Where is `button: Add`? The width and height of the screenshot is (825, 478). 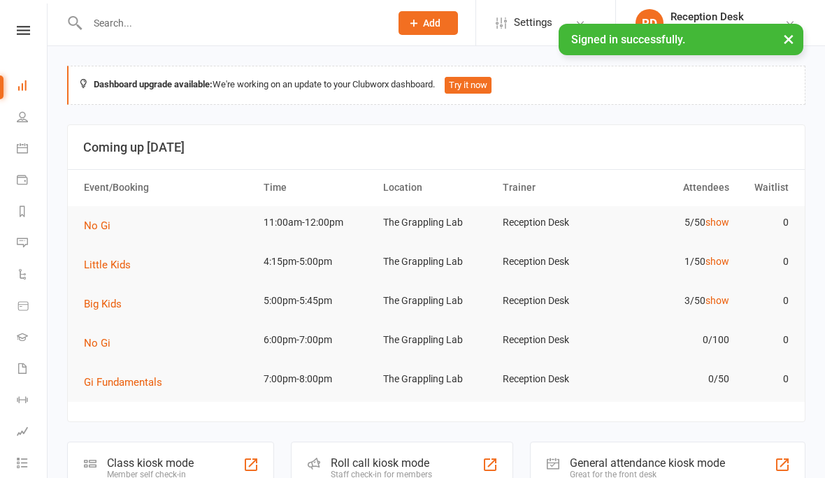
button: Add is located at coordinates (428, 23).